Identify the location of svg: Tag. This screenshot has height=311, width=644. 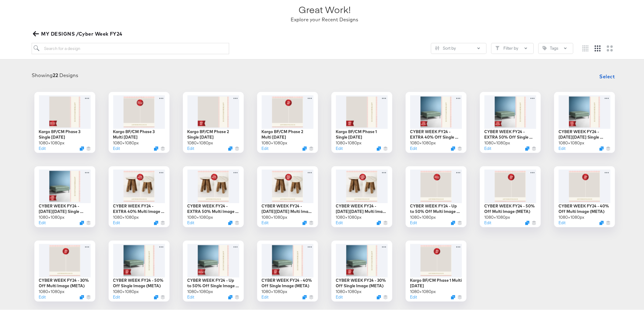
(545, 47).